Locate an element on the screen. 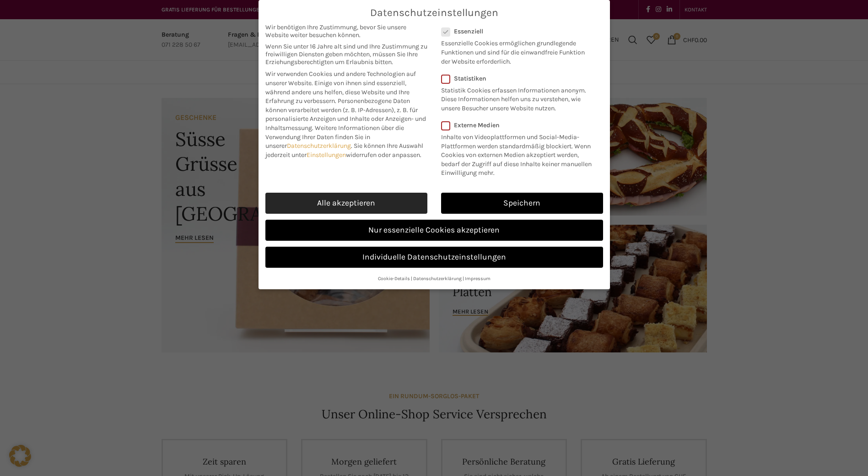 The image size is (868, 476). p: Statistik Cookies erfassen Informationen anonym. Diese Informationen helfen uns zu verstehen, wie... is located at coordinates (516, 97).